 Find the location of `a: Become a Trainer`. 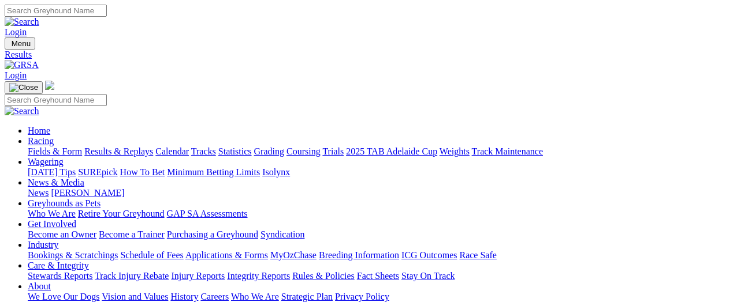

a: Become a Trainer is located at coordinates (132, 234).